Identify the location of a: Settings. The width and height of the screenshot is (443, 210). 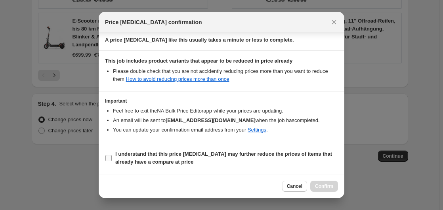
(257, 130).